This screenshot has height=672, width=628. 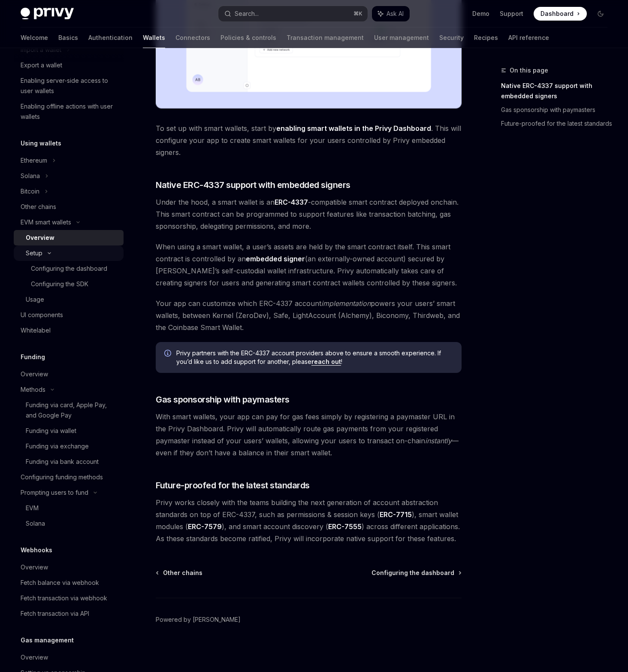 What do you see at coordinates (35, 38) in the screenshot?
I see `a: Welcome` at bounding box center [35, 38].